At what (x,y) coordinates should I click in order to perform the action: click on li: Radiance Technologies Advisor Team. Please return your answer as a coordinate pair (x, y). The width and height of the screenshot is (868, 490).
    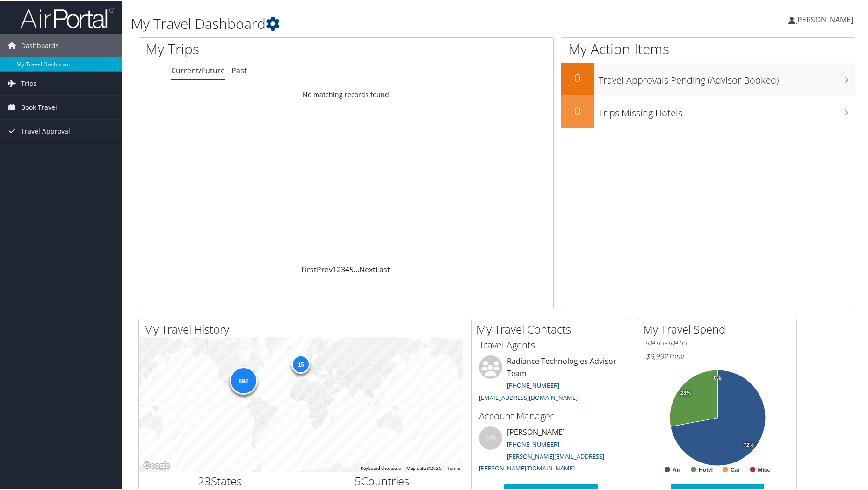
    Looking at the image, I should click on (551, 379).